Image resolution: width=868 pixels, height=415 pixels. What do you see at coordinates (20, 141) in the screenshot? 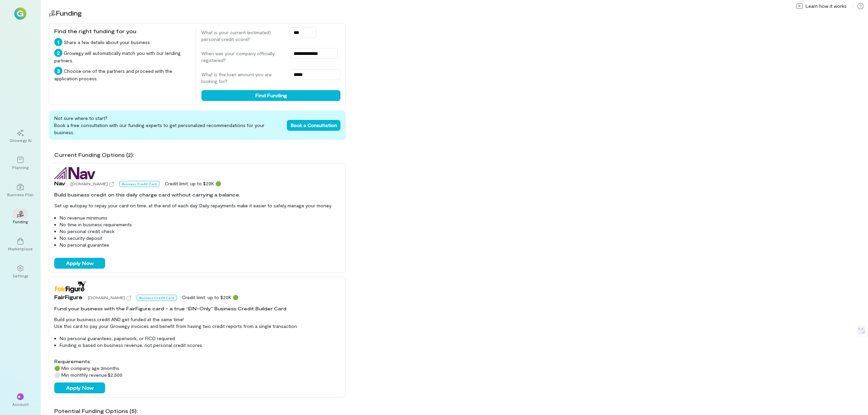
I see `div: Growegy AI` at bounding box center [20, 141].